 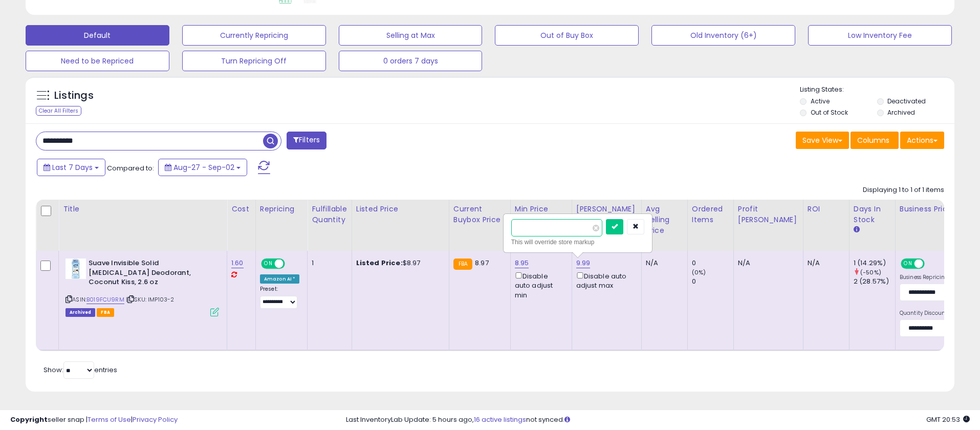 I want to click on div: 1, so click(x=327, y=263).